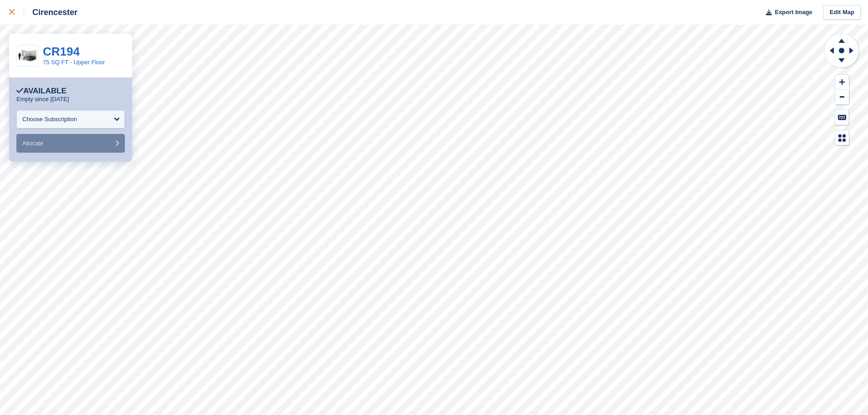 This screenshot has height=415, width=868. Describe the element at coordinates (33, 143) in the screenshot. I see `span: Allocate` at that location.